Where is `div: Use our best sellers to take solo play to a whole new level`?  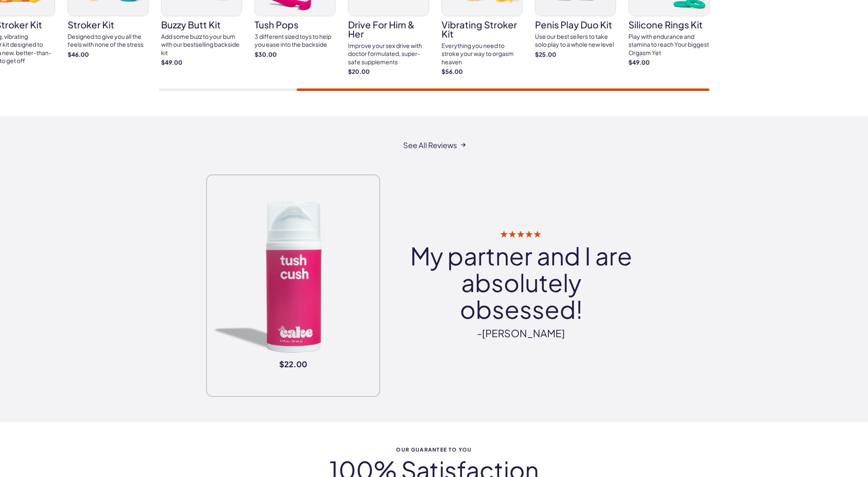
div: Use our best sellers to take solo play to a whole new level is located at coordinates (576, 41).